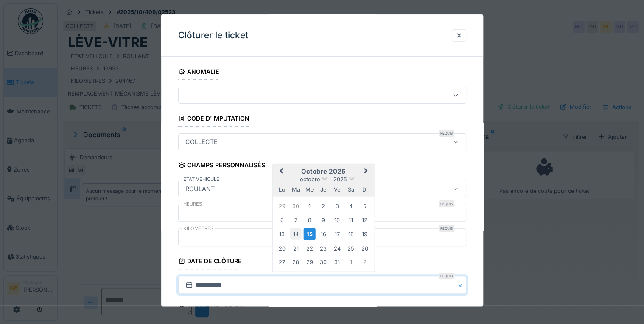  Describe the element at coordinates (193, 204) in the screenshot. I see `label: HEURES` at that location.